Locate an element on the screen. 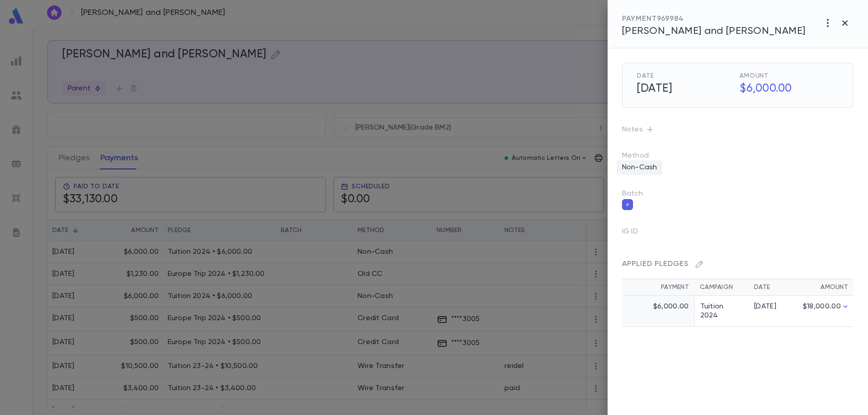 The height and width of the screenshot is (415, 868). h5: $6,000.00 is located at coordinates (787, 89).